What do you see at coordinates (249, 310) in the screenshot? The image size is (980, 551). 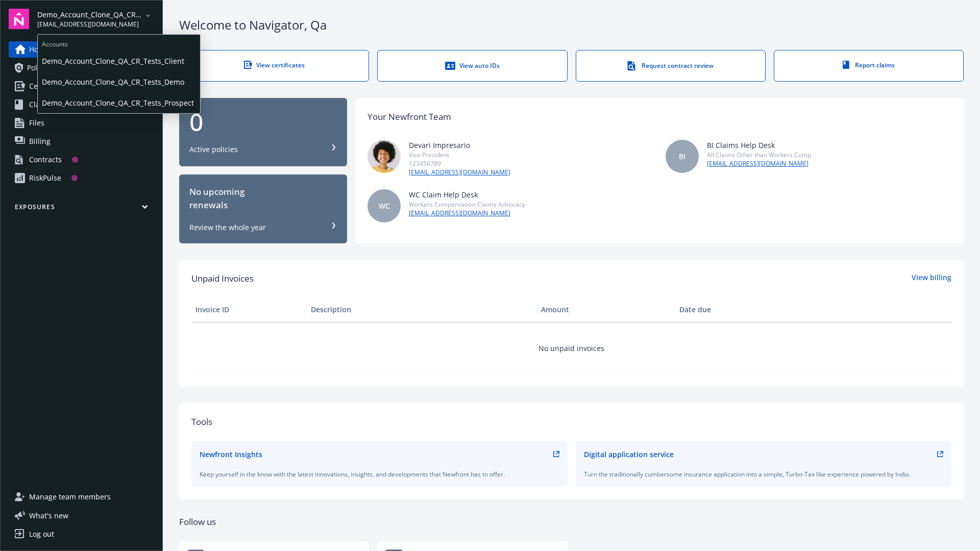 I see `th: Invoice ID` at bounding box center [249, 310].